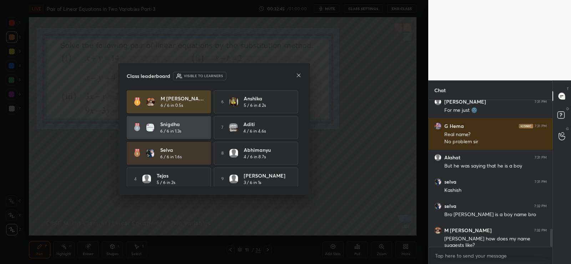  I want to click on div: Real name?, so click(495, 135).